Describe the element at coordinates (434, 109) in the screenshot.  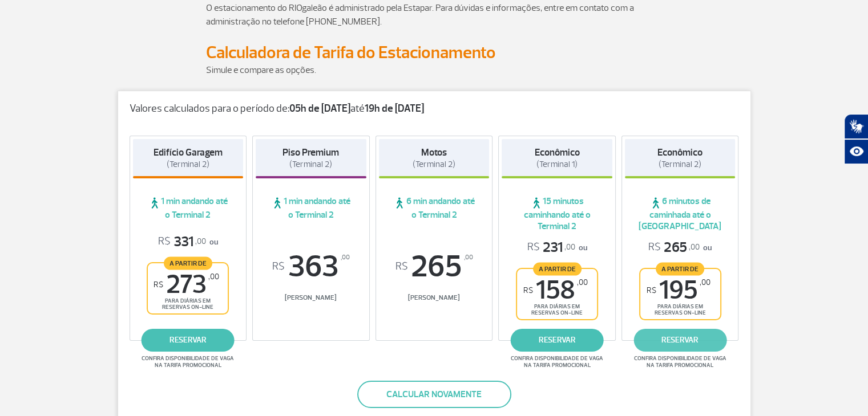
I see `p: Valores calculados para o período de: até` at that location.